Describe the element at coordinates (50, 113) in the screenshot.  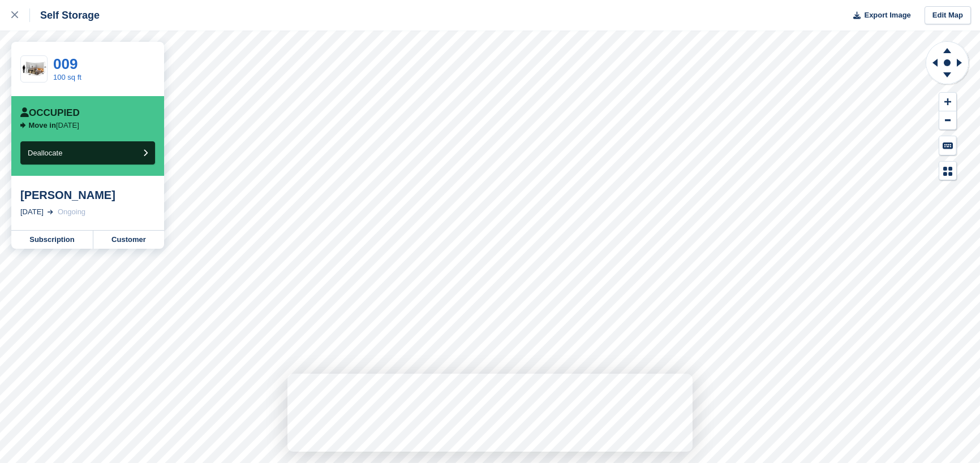
I see `div: Occupied` at that location.